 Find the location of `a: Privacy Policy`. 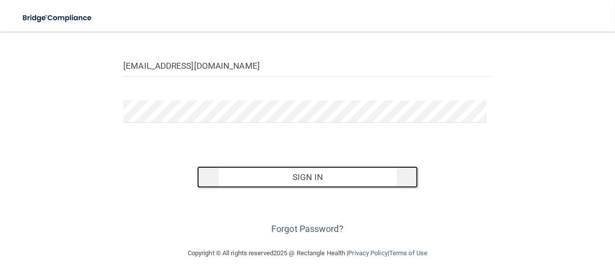

a: Privacy Policy is located at coordinates (367, 253).